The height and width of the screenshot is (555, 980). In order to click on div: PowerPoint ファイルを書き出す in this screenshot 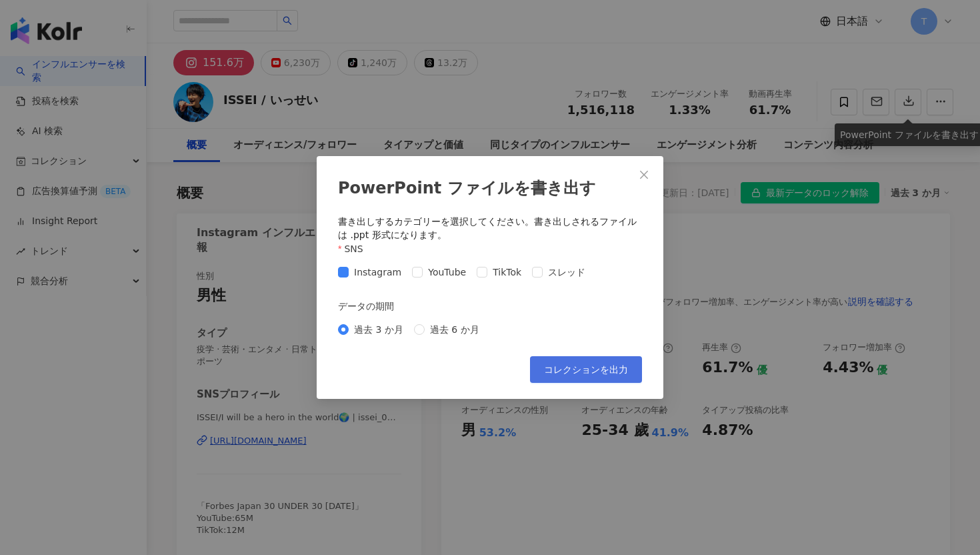, I will do `click(490, 189)`.